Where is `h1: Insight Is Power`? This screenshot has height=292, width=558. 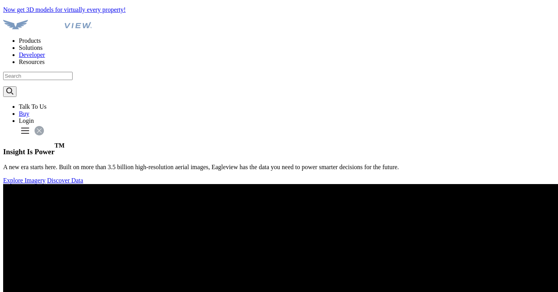 h1: Insight Is Power is located at coordinates (279, 151).